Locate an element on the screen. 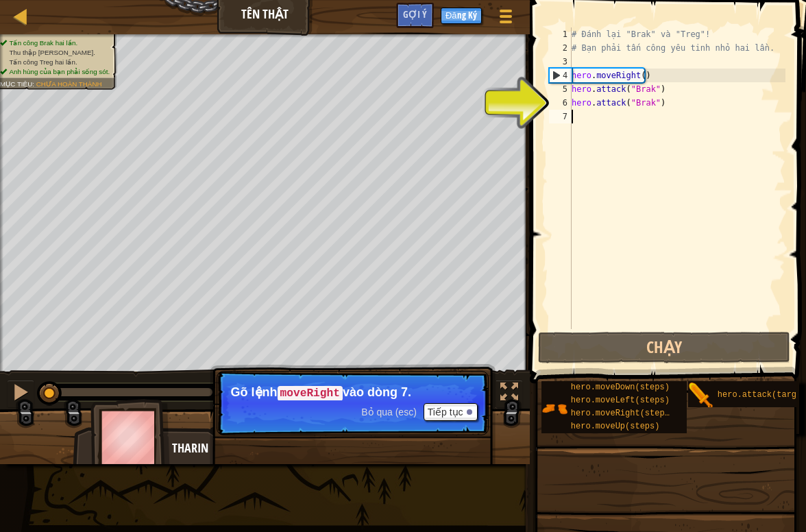 The image size is (806, 532). p: Gõ lệnh vào dòng 7. is located at coordinates (352, 393).